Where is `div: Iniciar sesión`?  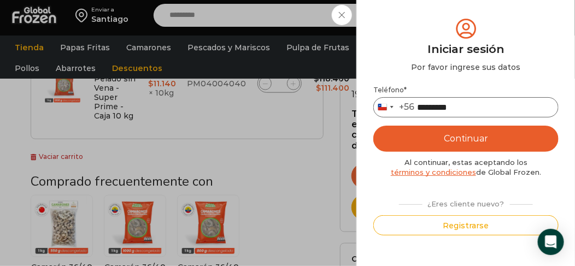
div: Iniciar sesión is located at coordinates (465, 49).